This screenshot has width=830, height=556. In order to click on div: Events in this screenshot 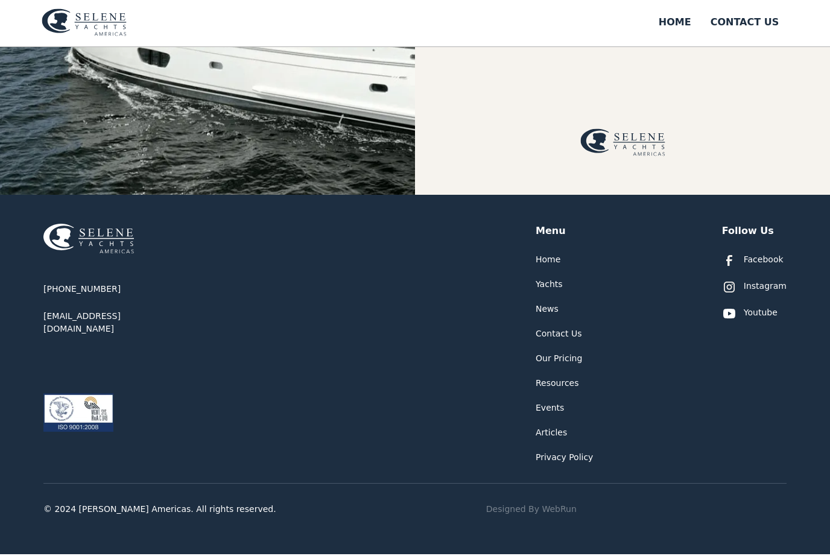, I will do `click(549, 409)`.